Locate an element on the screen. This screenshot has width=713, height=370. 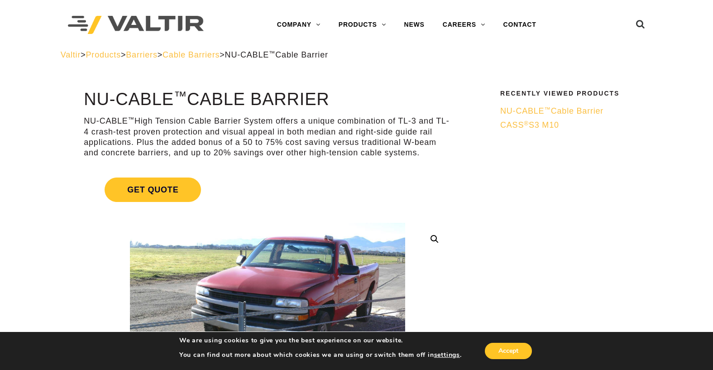
h2: Recently Viewed Products is located at coordinates (574, 93).